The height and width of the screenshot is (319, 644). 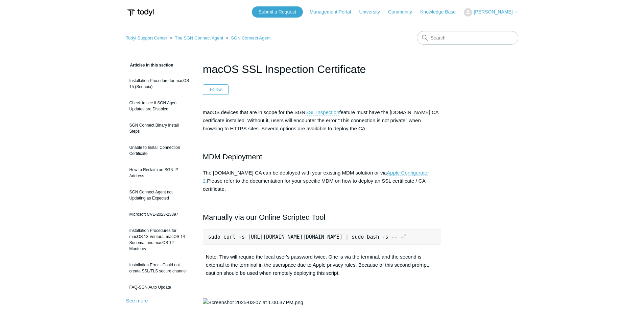 What do you see at coordinates (147, 38) in the screenshot?
I see `a: Todyl Support Center` at bounding box center [147, 38].